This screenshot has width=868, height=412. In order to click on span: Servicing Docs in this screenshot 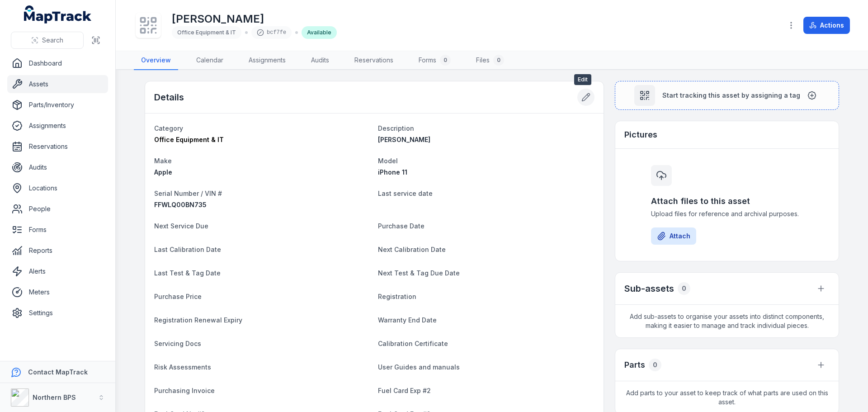, I will do `click(178, 343)`.